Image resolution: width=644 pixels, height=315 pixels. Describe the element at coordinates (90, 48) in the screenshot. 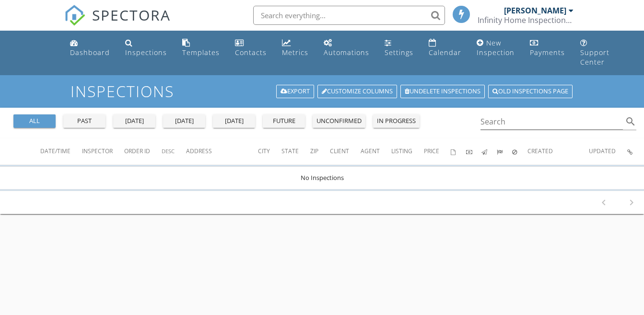

I see `a: Dashboard` at that location.